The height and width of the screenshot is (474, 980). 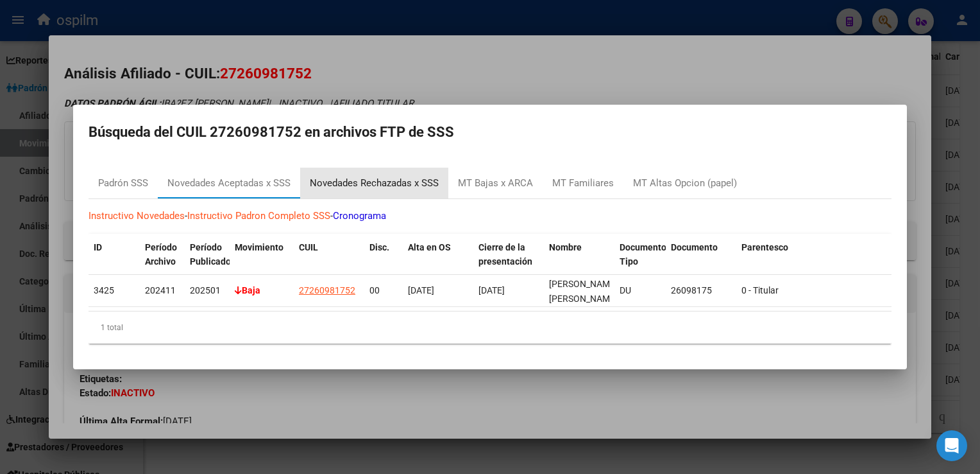 I want to click on span: Alta en OS, so click(x=429, y=247).